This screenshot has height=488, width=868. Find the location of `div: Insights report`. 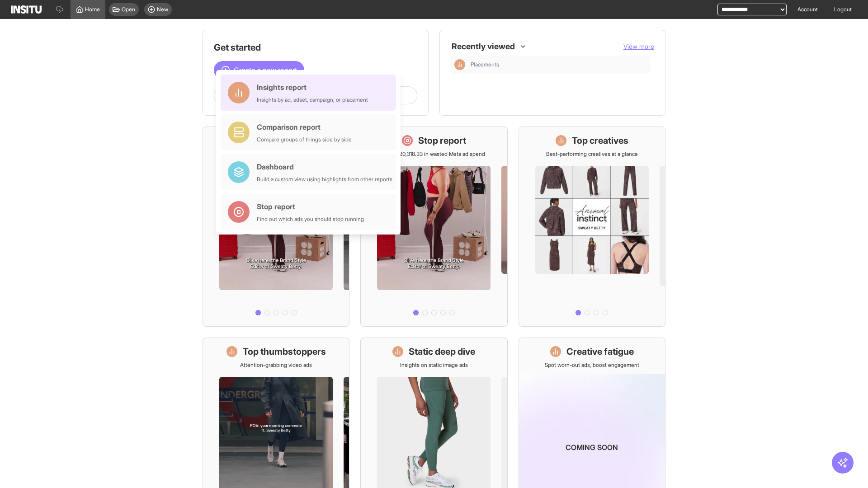

div: Insights report is located at coordinates (313, 87).